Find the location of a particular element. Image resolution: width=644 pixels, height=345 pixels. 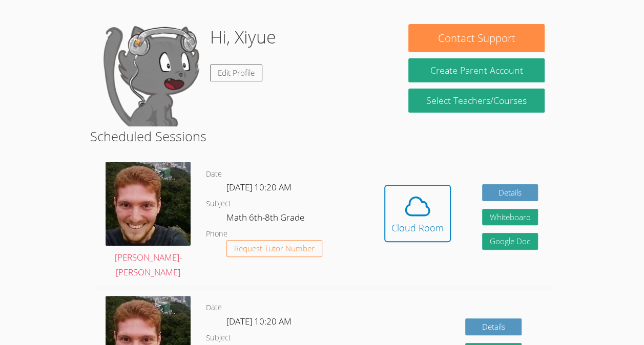

h1: Hi, Xiyue is located at coordinates (243, 37).